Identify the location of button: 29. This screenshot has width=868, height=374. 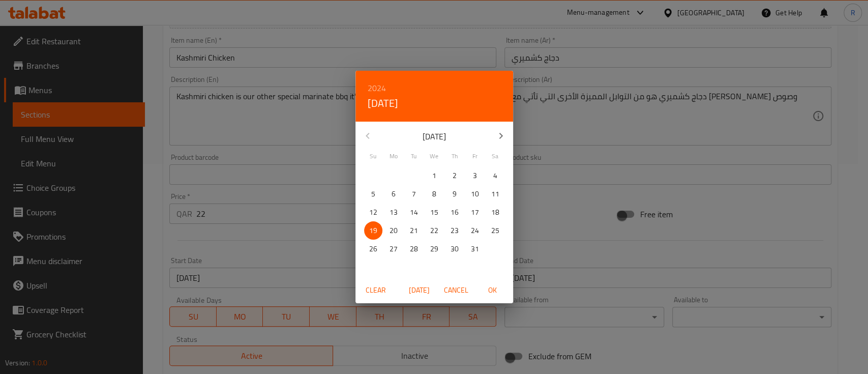
(434, 249).